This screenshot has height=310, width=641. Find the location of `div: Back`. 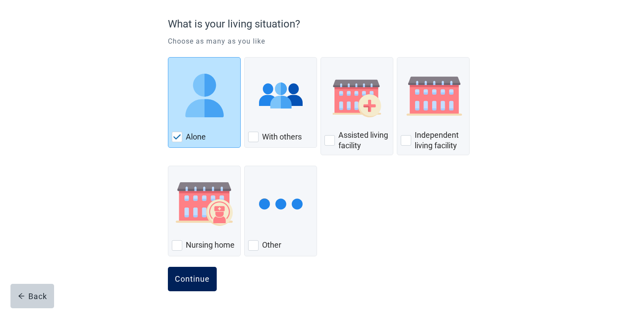

div: Back is located at coordinates (32, 296).